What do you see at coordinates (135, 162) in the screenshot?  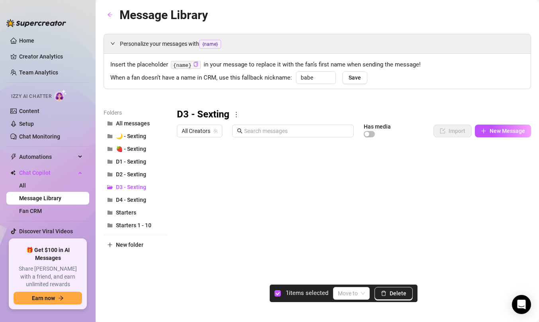 I see `button: D1 - Sexting` at bounding box center [135, 162].